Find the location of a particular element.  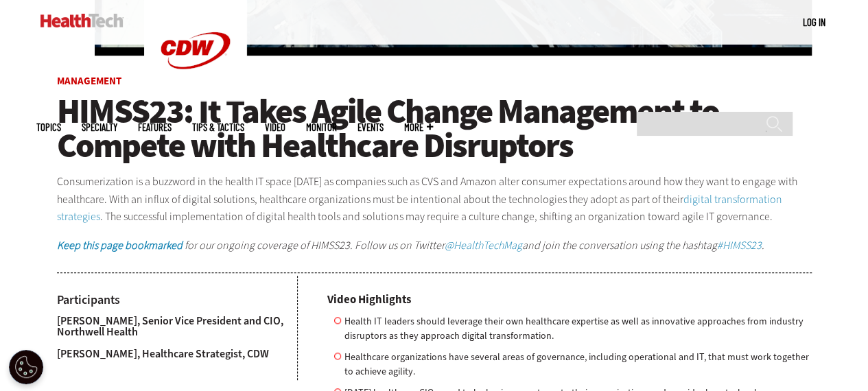

em: #HIMSS23 is located at coordinates (739, 245).